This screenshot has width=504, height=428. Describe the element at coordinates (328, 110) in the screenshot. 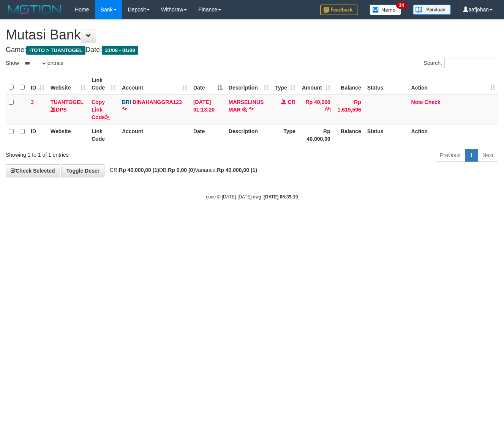

I see `a: Copy Rp 40,000 to clipboard` at that location.